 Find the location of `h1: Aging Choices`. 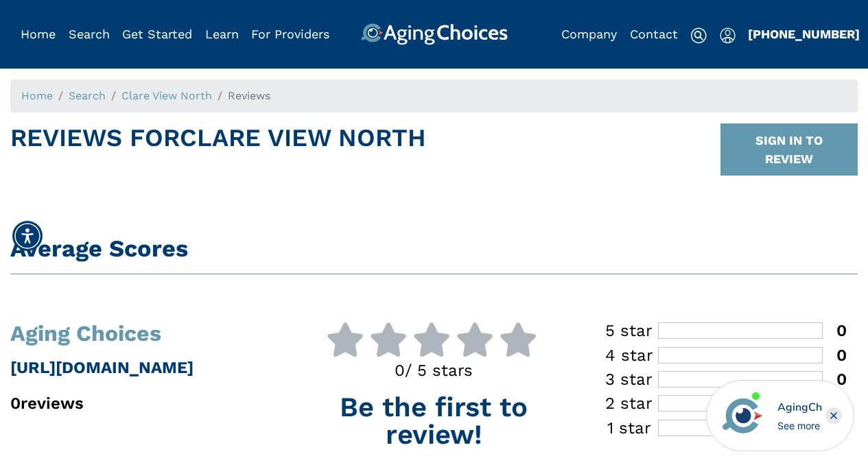

h1: Aging Choices is located at coordinates (145, 333).